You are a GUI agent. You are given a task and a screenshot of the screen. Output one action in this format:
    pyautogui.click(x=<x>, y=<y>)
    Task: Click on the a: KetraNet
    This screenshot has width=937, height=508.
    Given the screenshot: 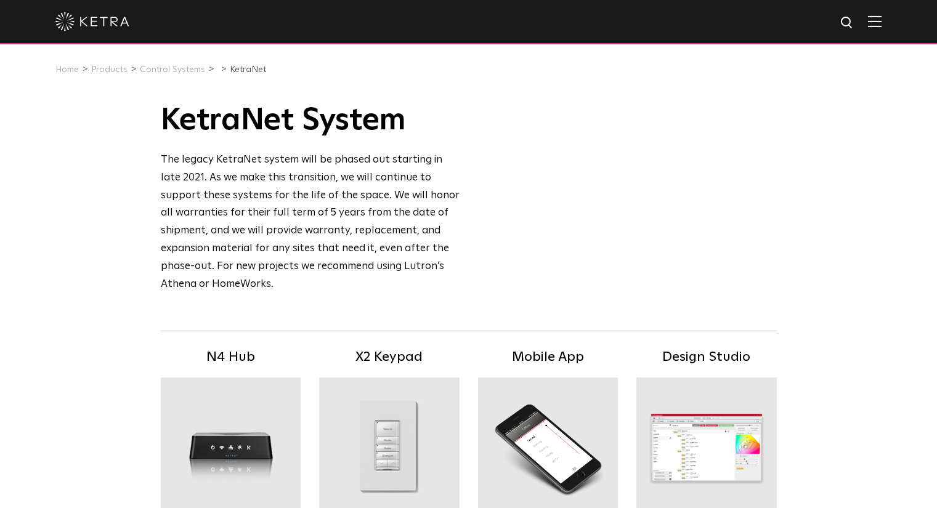 What is the action you would take?
    pyautogui.click(x=248, y=70)
    